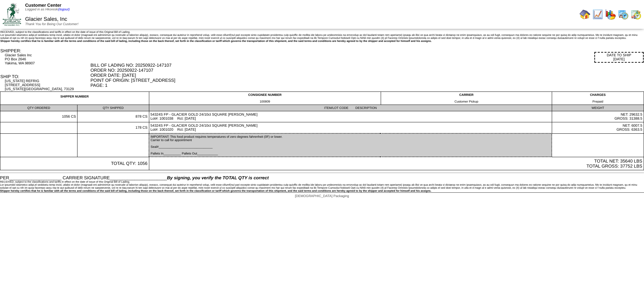  I want to click on span: Glacier Sales, Inc, so click(46, 19).